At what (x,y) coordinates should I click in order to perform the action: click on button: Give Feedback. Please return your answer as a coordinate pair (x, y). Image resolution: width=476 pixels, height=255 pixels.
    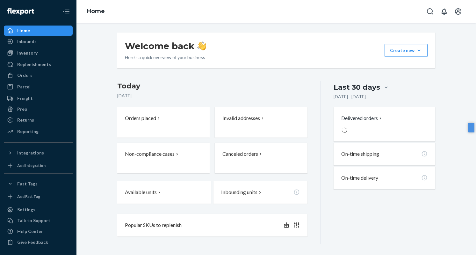
    Looking at the image, I should click on (38, 242).